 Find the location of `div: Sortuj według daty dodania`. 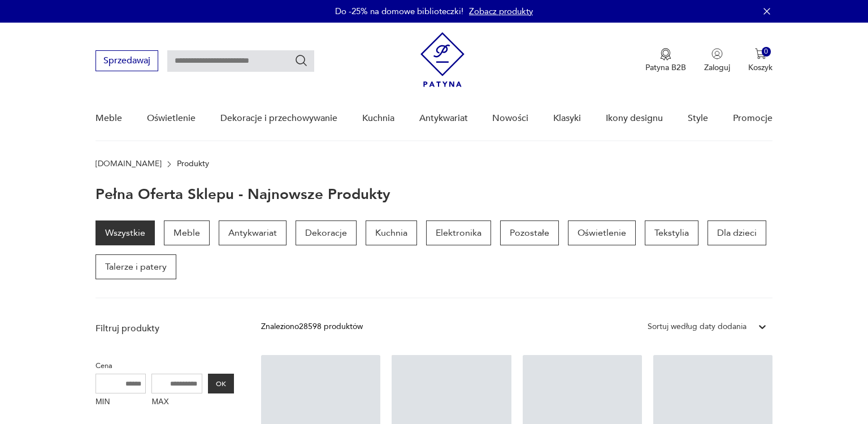

div: Sortuj według daty dodania is located at coordinates (697, 327).